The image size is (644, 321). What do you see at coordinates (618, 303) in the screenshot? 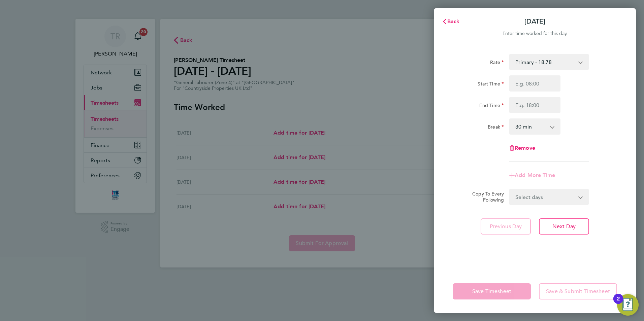
I see `div: 2` at bounding box center [618, 303].